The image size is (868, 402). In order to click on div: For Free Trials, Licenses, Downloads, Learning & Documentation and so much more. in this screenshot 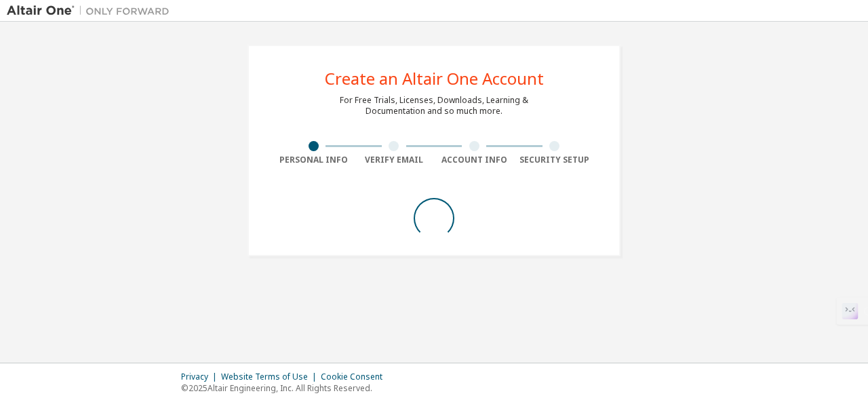, I will do `click(434, 106)`.